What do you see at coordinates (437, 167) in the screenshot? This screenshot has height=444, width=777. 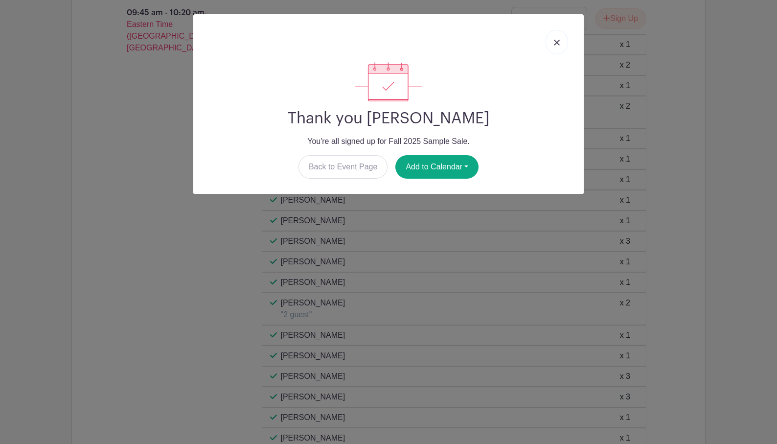 I see `button: Add to Calendar` at bounding box center [437, 167].